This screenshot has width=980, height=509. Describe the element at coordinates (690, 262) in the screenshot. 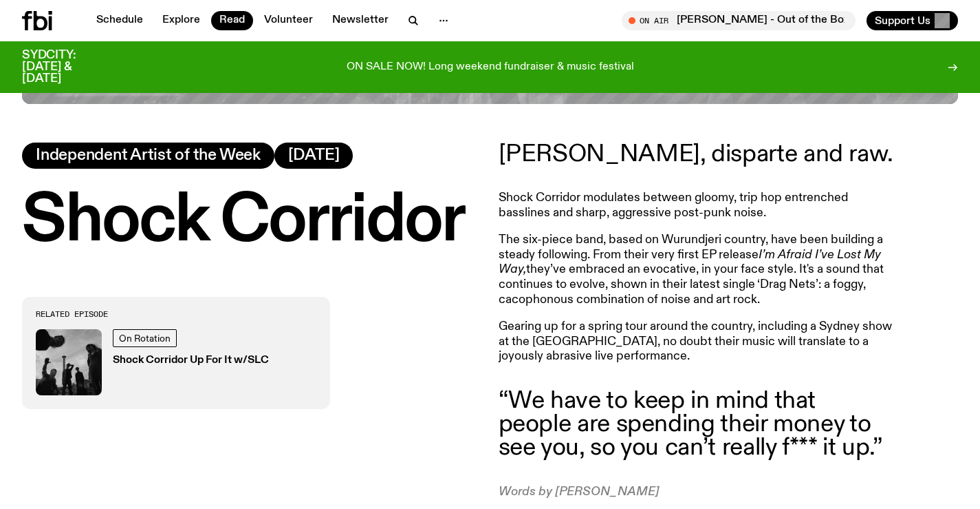

I see `em: I’m Afraid I’ve Lost My Way,` at that location.